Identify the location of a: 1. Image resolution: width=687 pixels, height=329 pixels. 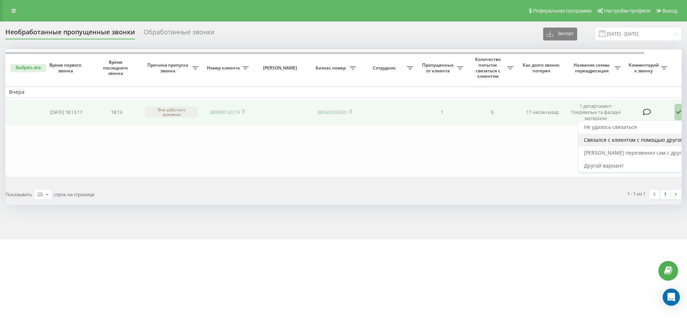
(665, 194).